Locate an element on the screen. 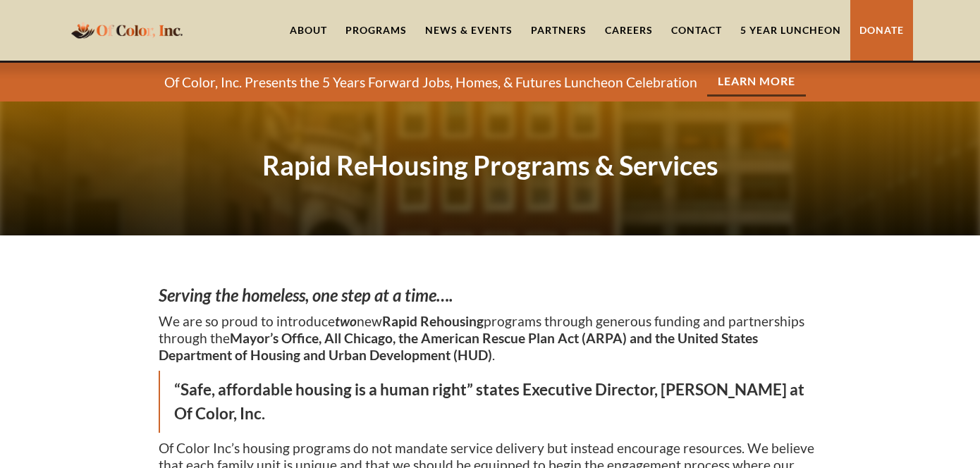 The width and height of the screenshot is (980, 468). div: Programs is located at coordinates (375, 31).